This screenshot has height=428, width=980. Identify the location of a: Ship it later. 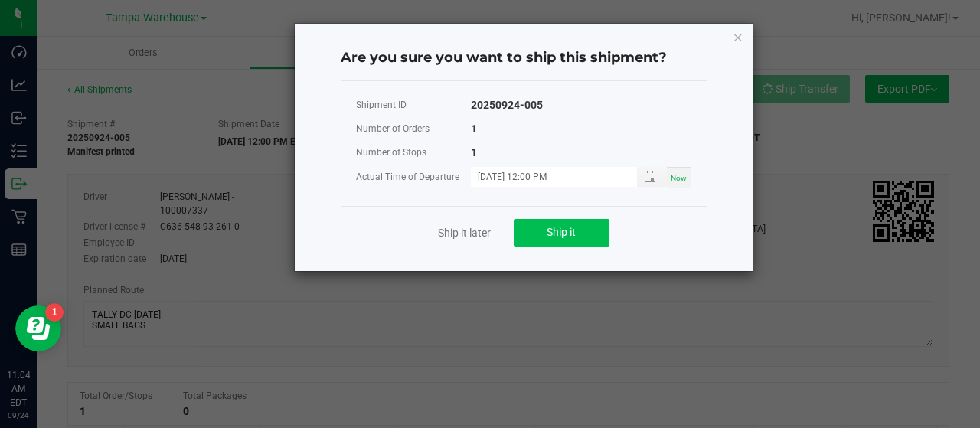
(464, 233).